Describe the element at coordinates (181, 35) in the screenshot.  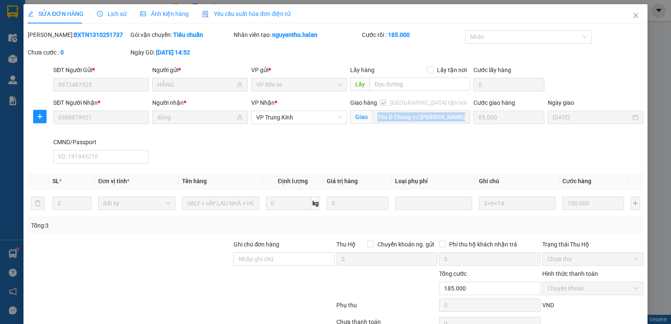
I see `div: Gói vận chuyển:` at that location.